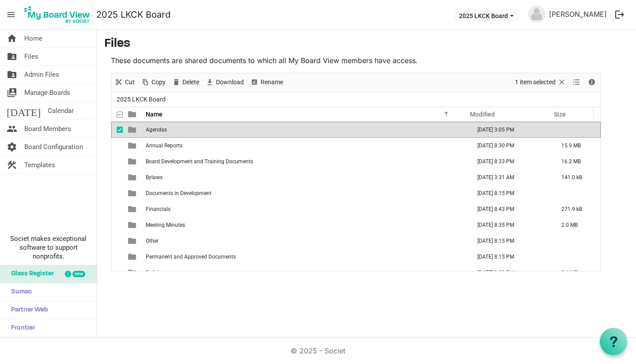  I want to click on span: Home, so click(33, 38).